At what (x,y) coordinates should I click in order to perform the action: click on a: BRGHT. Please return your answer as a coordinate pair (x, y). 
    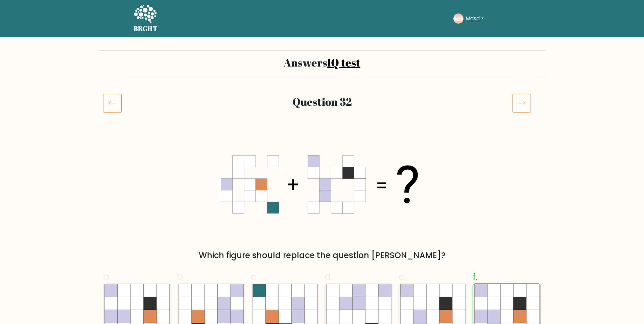
    Looking at the image, I should click on (146, 19).